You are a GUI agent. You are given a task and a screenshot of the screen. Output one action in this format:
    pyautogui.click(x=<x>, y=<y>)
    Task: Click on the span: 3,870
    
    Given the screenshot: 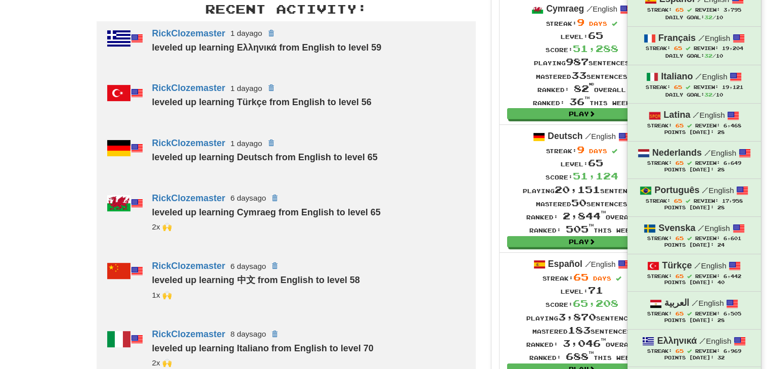 What is the action you would take?
    pyautogui.click(x=577, y=317)
    